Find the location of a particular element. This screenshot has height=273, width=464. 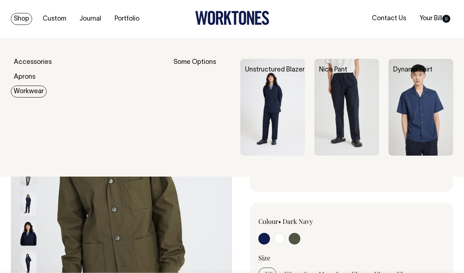

a: Accessories is located at coordinates (33, 62).